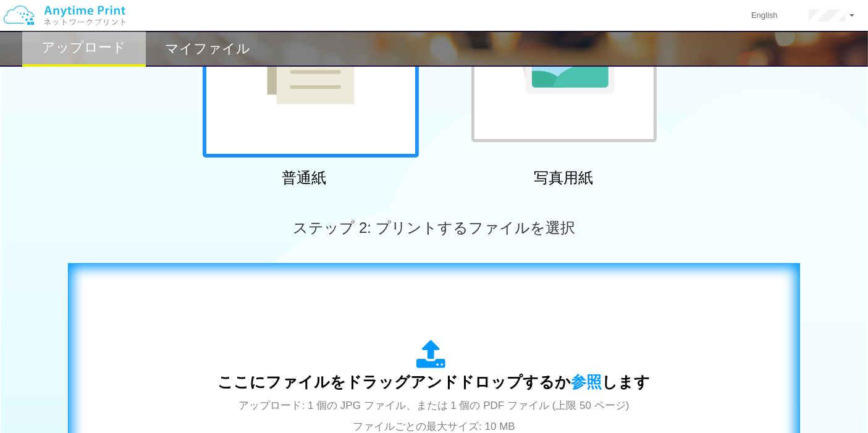  I want to click on h2: アップロード, so click(84, 48).